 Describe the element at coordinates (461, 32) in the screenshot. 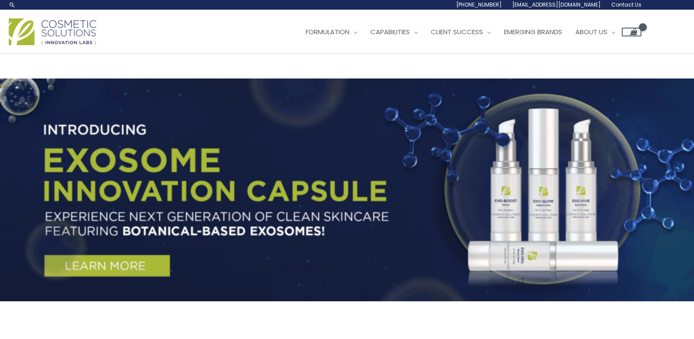

I see `a: Client Success` at that location.